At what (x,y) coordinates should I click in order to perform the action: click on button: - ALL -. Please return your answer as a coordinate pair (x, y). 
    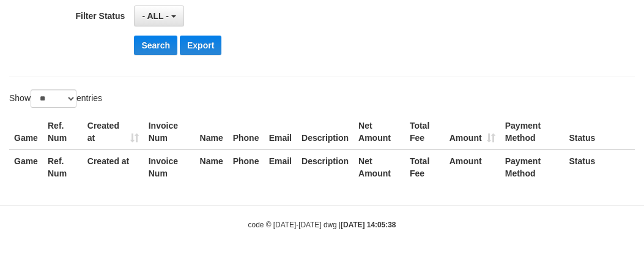
    Looking at the image, I should click on (159, 16).